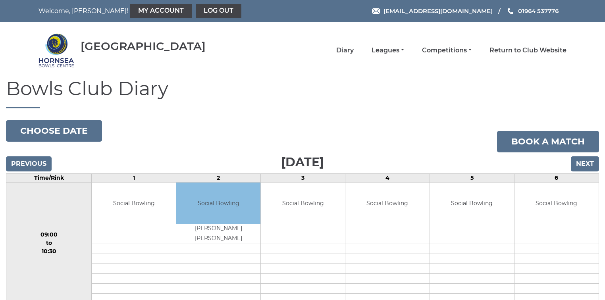  I want to click on input: Previous, so click(29, 164).